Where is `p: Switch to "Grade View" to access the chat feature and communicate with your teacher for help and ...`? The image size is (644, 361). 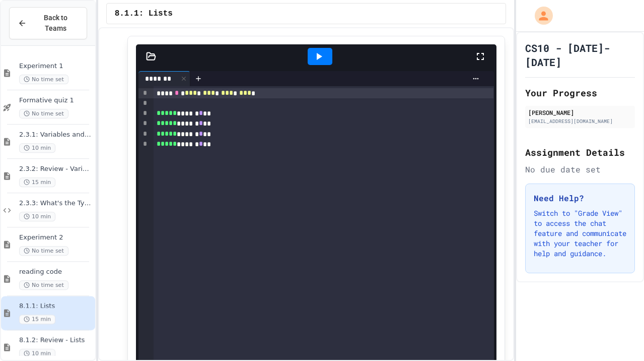 p: Switch to "Grade View" to access the chat feature and communicate with your teacher for help and ... is located at coordinates (580, 234).